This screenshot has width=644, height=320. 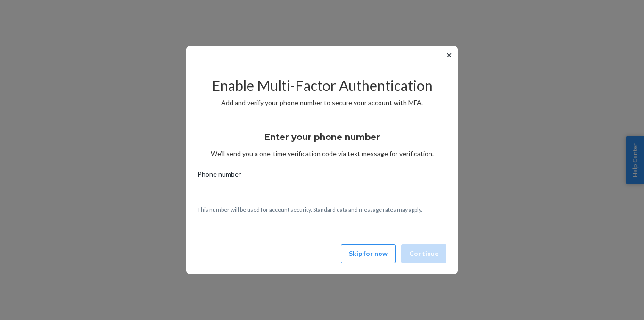 I want to click on p: This number will be used for account security. Standard data and message rates may apply., so click(x=322, y=209).